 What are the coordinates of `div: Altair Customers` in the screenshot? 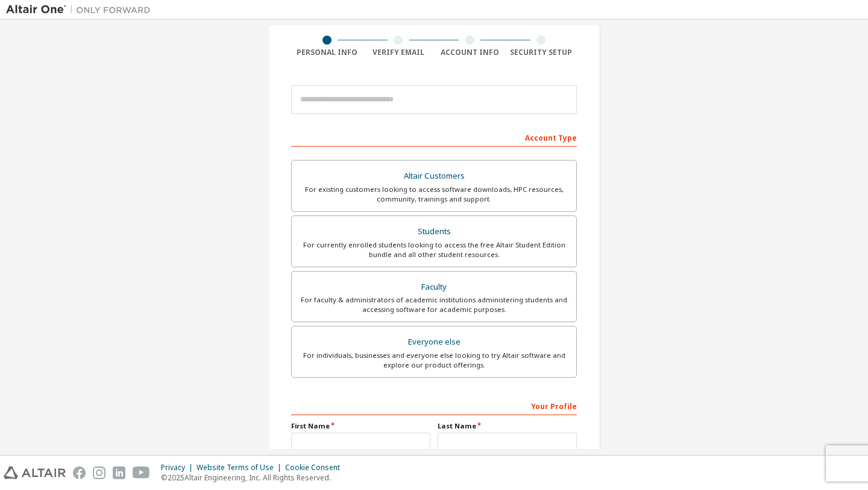 It's located at (434, 176).